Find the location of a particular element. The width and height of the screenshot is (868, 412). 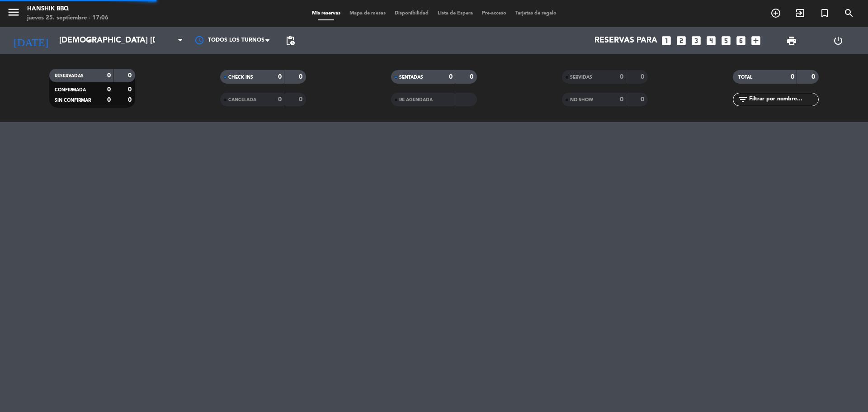

i: arrow_drop_down is located at coordinates (90, 41).